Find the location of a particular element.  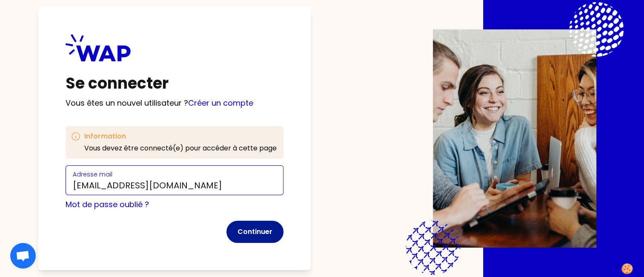

h1: Se connecter is located at coordinates (174, 84).